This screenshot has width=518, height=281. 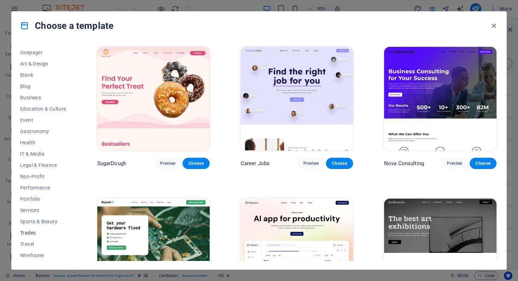 I want to click on span: IT & Media, so click(x=43, y=154).